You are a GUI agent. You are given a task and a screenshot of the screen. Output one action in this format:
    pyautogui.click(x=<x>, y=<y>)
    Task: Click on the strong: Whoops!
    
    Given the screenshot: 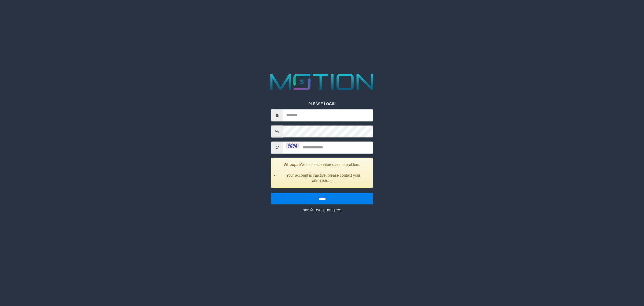 What is the action you would take?
    pyautogui.click(x=292, y=165)
    